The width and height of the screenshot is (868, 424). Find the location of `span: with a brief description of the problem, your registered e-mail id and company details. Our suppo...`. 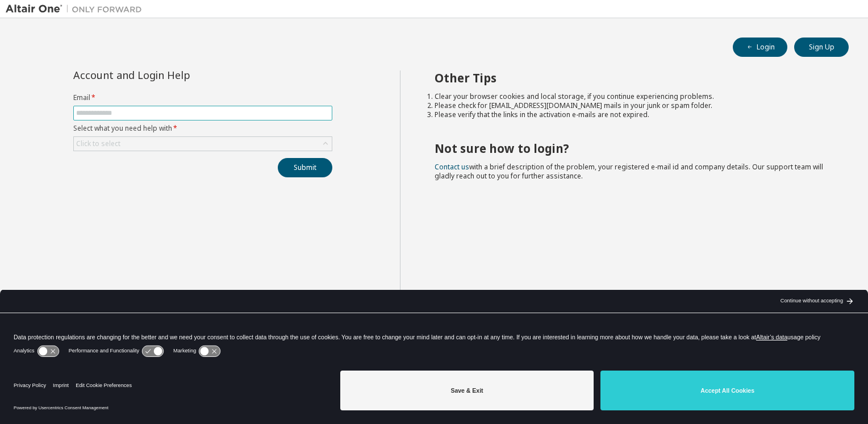

span: with a brief description of the problem, your registered e-mail id and company details. Our suppo... is located at coordinates (629, 171).